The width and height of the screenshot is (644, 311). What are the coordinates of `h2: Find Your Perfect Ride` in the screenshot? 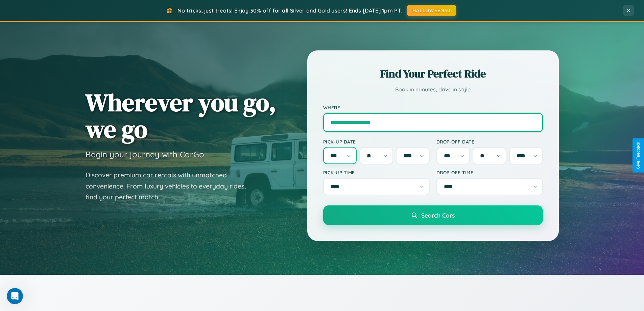 It's located at (433, 74).